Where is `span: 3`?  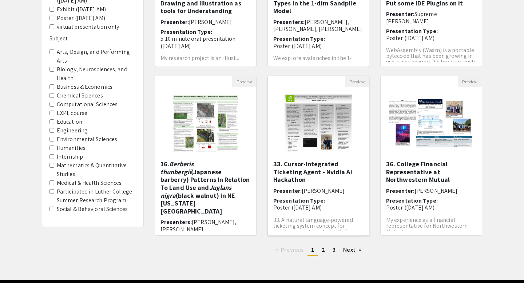 span: 3 is located at coordinates (334, 250).